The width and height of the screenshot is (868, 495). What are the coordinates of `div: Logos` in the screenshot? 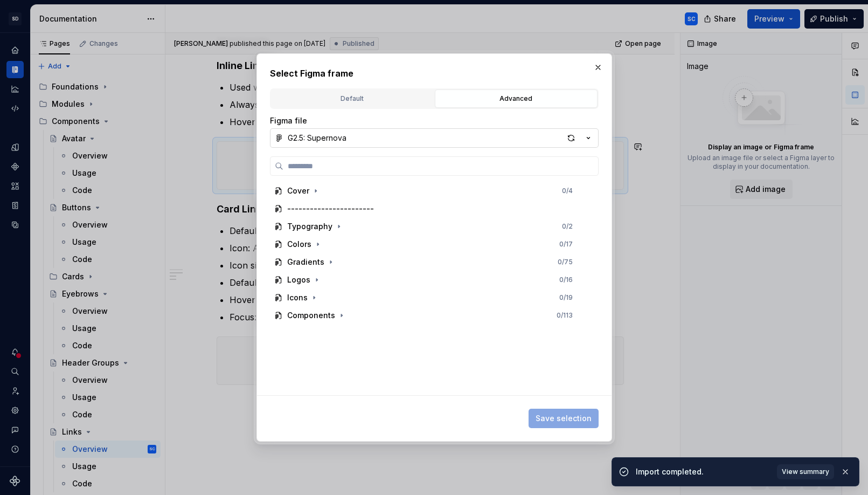 It's located at (299, 280).